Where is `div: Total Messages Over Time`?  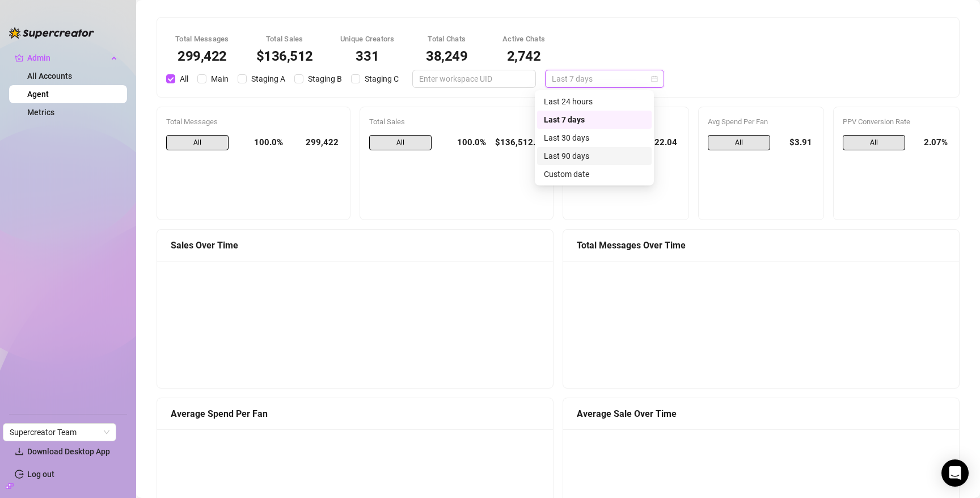
div: Total Messages Over Time is located at coordinates (761, 245).